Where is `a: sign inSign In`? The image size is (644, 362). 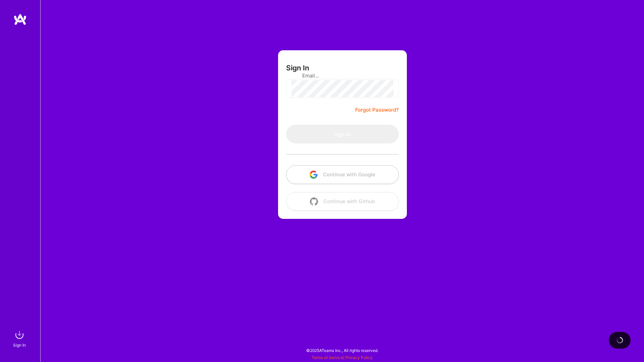
a: sign inSign In is located at coordinates (20, 338).